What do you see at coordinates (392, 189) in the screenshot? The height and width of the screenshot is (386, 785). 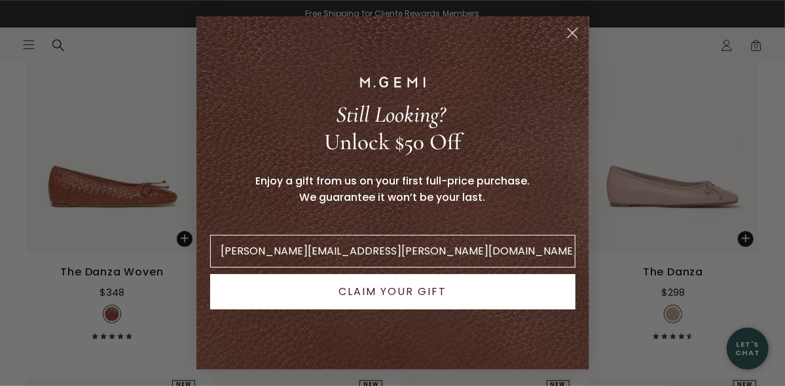 I see `span: Enjoy a gift from us on your first full-price purchase. We guarantee it won’t be your last.` at bounding box center [392, 189].